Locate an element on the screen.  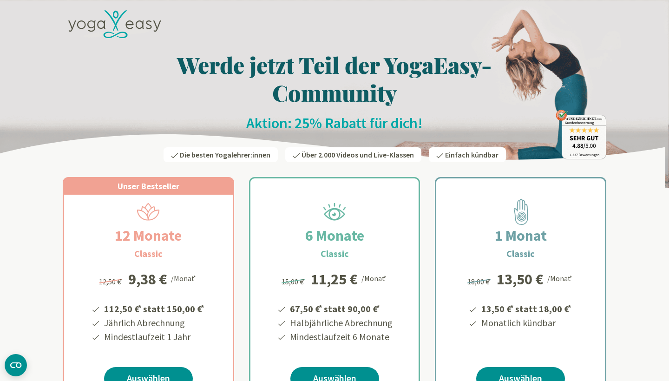
img: ausgezeichnet_badge.png is located at coordinates (580, 134).